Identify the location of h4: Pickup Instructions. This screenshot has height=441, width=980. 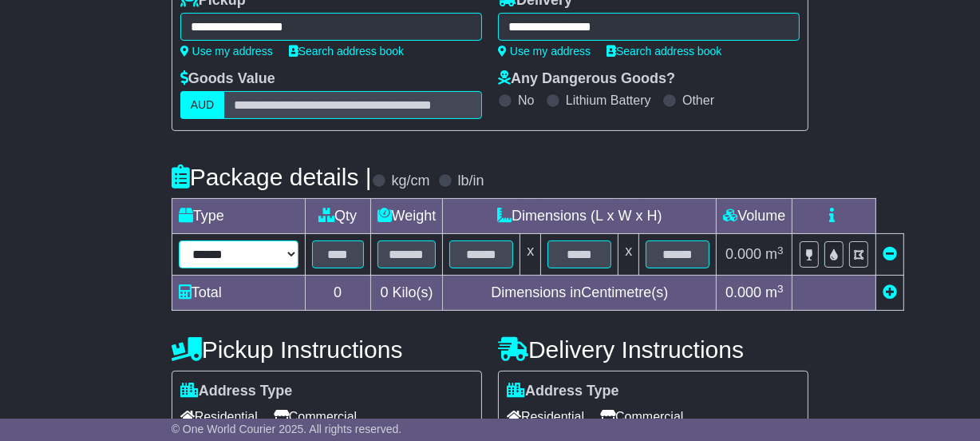
(326, 349).